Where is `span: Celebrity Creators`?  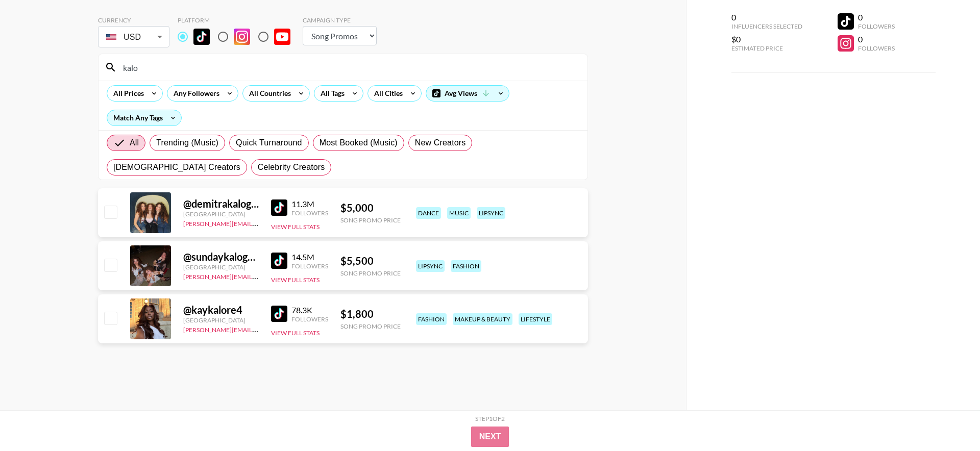
span: Celebrity Creators is located at coordinates (292, 168).